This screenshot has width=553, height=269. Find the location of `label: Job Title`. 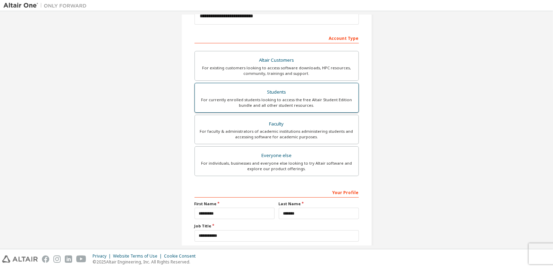

label: Job Title is located at coordinates (276, 226).